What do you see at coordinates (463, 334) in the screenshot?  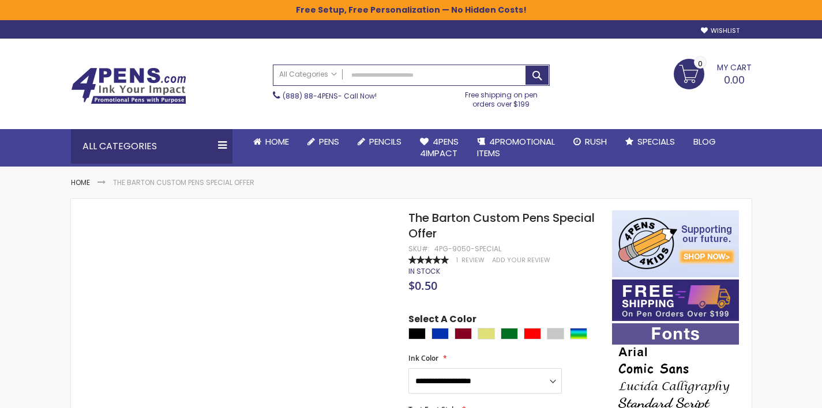 I see `div: Burgundy` at bounding box center [463, 334].